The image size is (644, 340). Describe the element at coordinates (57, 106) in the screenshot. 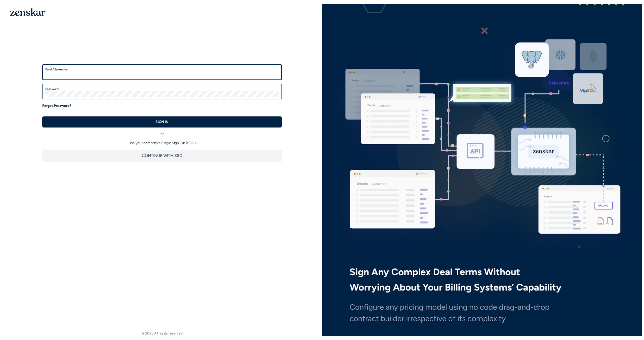

I see `a: Forgot Password?` at that location.